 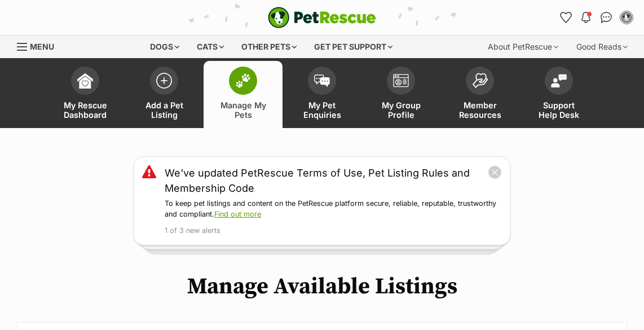 What do you see at coordinates (238, 214) in the screenshot?
I see `a: Find out more` at bounding box center [238, 214].